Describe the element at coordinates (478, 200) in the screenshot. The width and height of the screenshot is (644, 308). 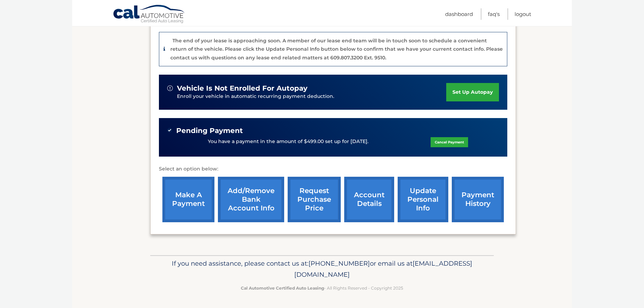
I see `a: payment history` at that location.